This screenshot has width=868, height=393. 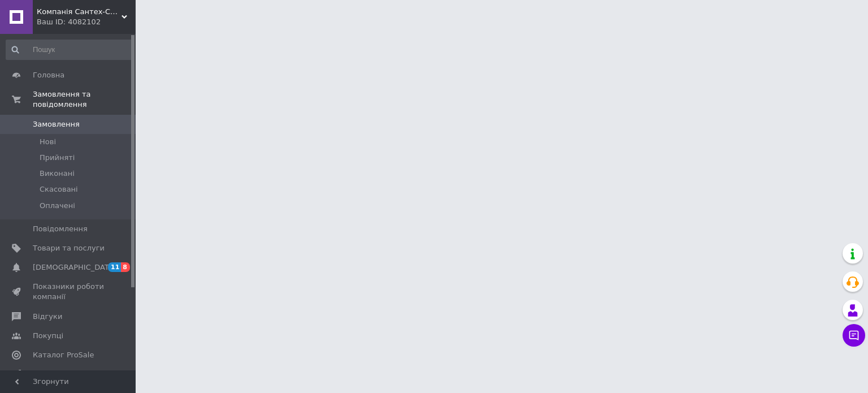 What do you see at coordinates (56, 124) in the screenshot?
I see `span: Замовлення` at bounding box center [56, 124].